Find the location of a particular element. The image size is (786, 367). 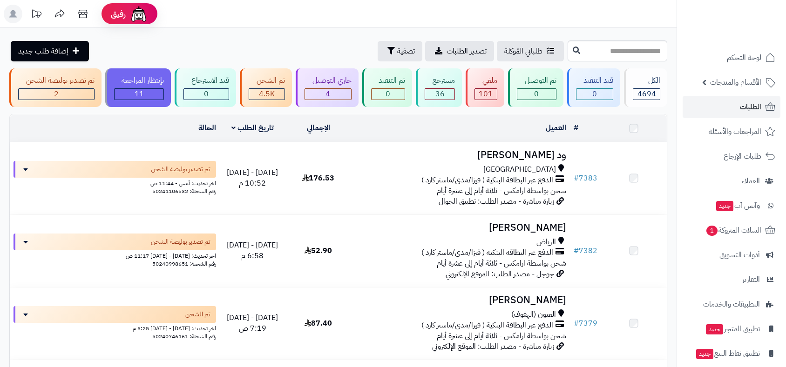

a: المراجعات والأسئلة is located at coordinates (732, 132).